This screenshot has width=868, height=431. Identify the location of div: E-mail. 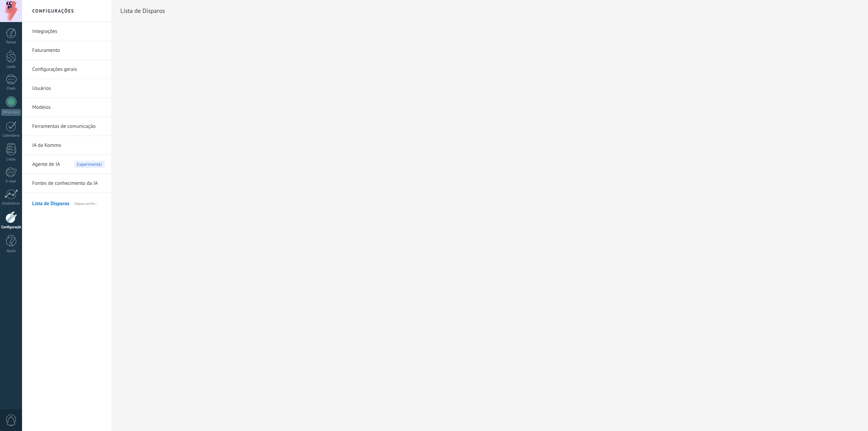
(11, 181).